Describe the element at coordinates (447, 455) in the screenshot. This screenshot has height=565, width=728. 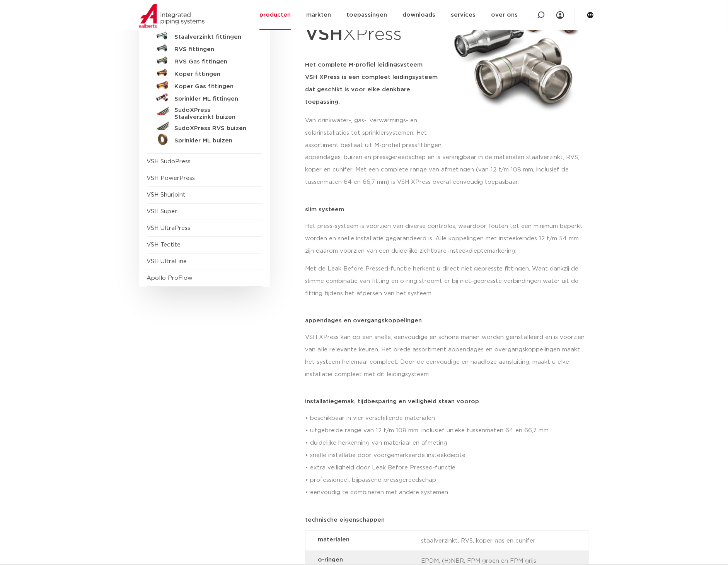
I see `p: • beschikbaar in vier verschillende materialen • uitgebreide range van 12 t/m 108 mm, inclusief u...` at that location.